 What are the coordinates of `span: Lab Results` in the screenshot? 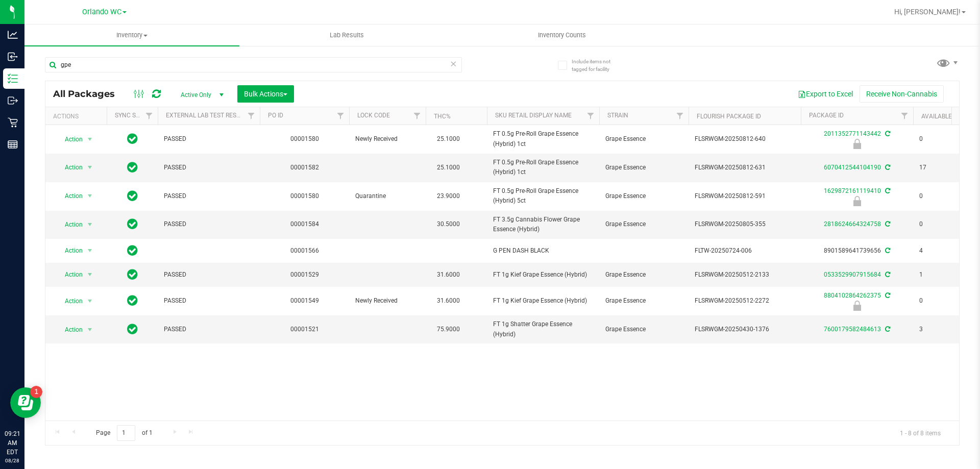 It's located at (346, 35).